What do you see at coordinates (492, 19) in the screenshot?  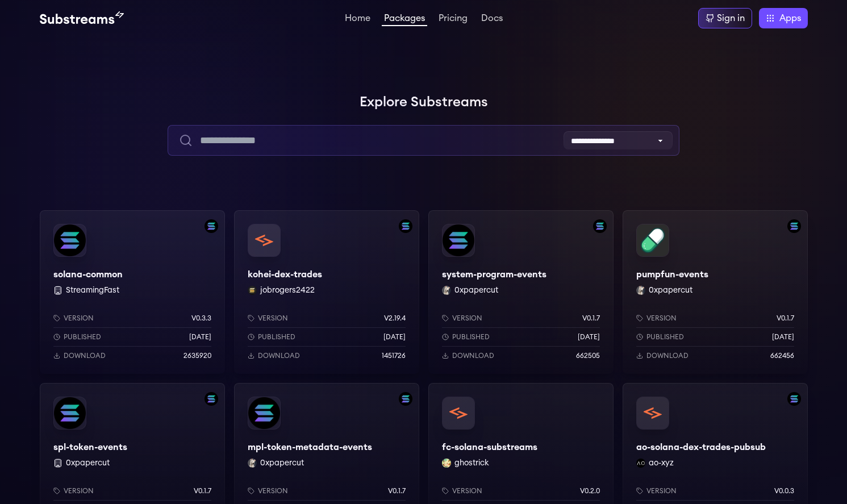 I see `a: Docs` at bounding box center [492, 19].